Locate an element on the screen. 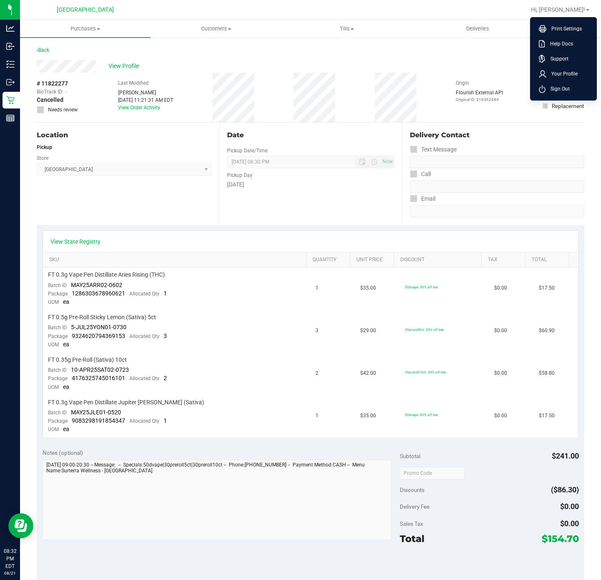  span: ($86.30) is located at coordinates (565, 490).